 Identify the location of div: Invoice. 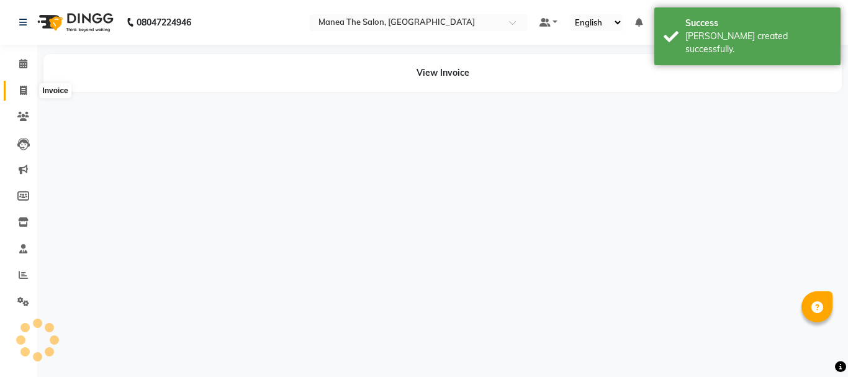
(55, 91).